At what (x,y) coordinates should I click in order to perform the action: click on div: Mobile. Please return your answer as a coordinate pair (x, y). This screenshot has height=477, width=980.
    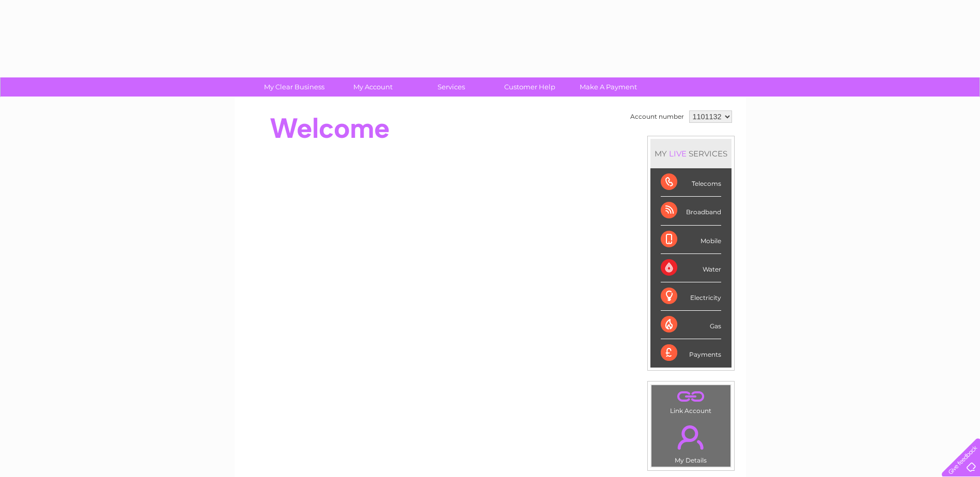
    Looking at the image, I should click on (691, 239).